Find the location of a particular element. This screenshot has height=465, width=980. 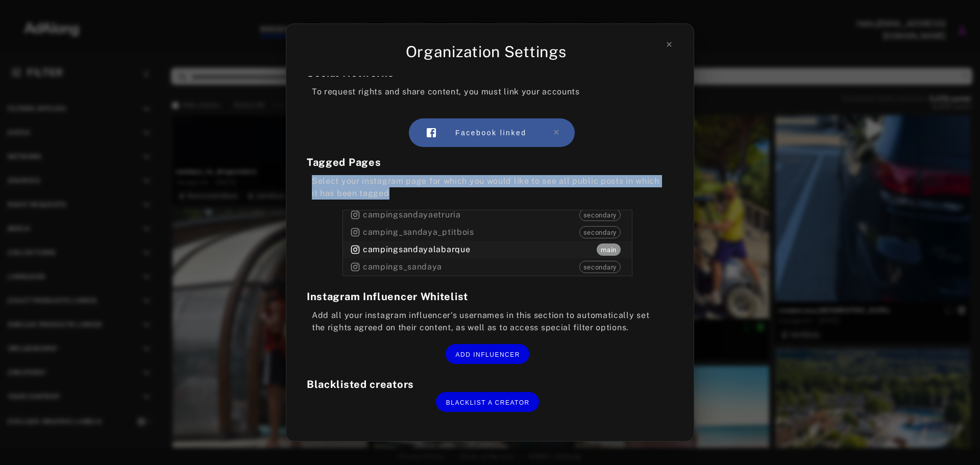

div: camping_sandaya_ptitbois is located at coordinates (488, 232).